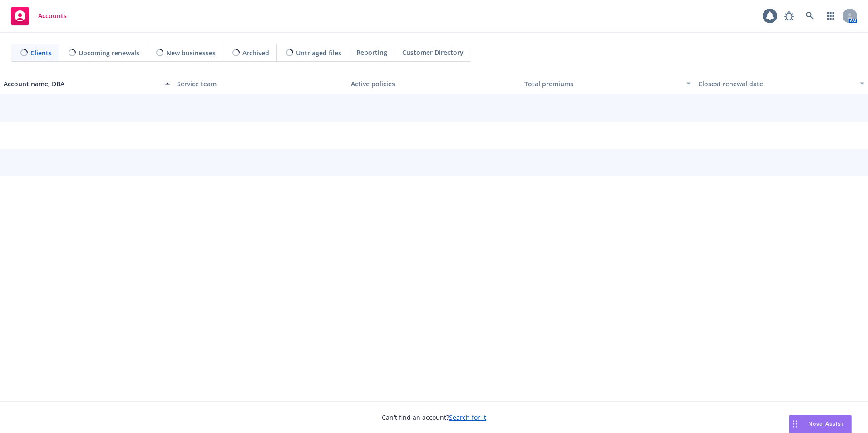 The height and width of the screenshot is (433, 868). What do you see at coordinates (256, 52) in the screenshot?
I see `span: Archived` at bounding box center [256, 52].